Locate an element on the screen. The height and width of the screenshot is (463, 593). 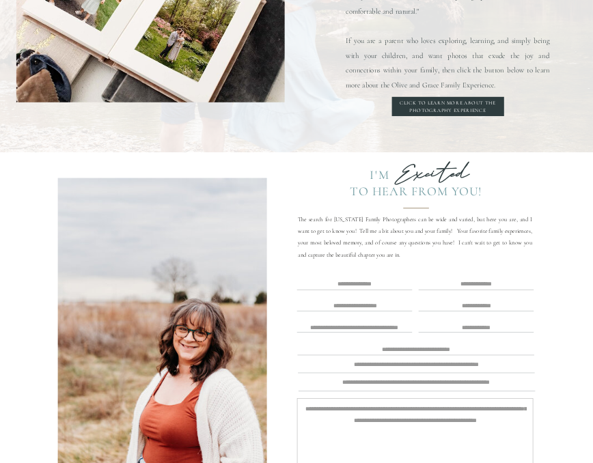
div: To Hear from you! is located at coordinates (415, 191).